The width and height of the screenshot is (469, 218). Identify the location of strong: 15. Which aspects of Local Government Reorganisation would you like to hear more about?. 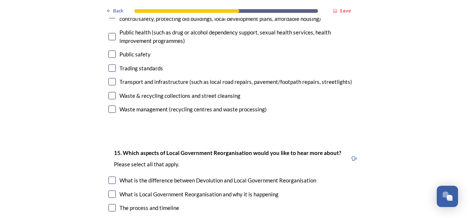
(228, 153).